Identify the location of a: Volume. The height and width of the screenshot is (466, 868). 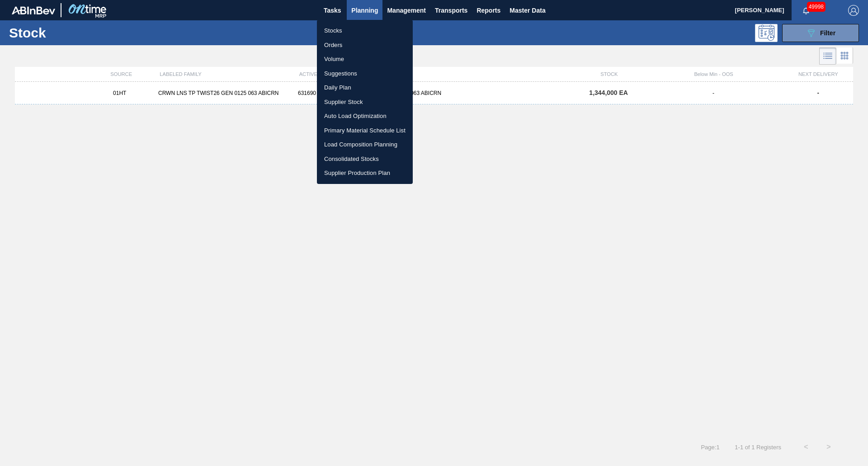
(365, 59).